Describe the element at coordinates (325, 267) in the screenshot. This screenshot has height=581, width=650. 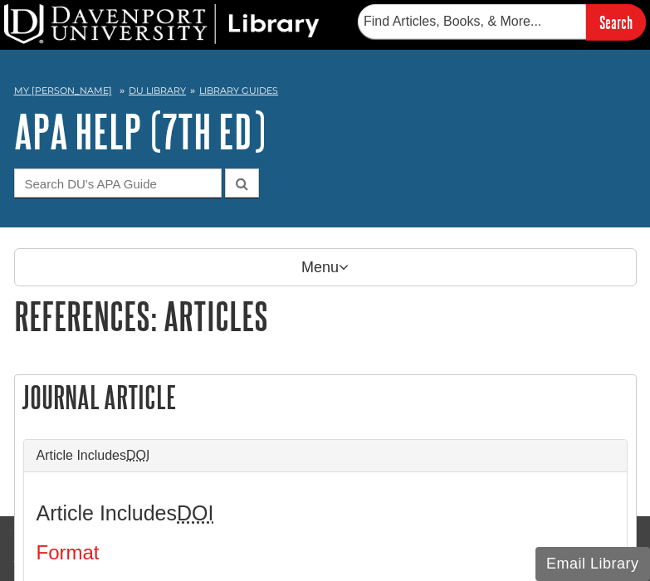
I see `p: Menu` at that location.